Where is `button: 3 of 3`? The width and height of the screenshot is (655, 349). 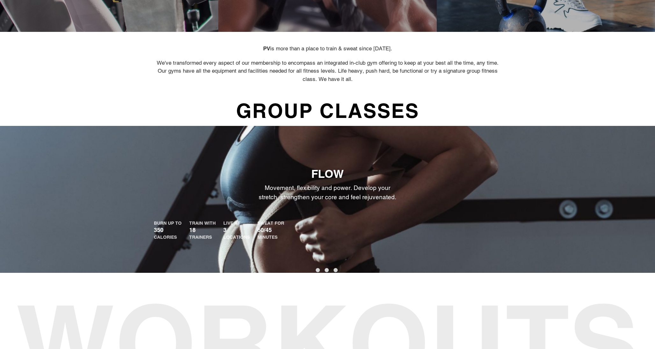 button: 3 of 3 is located at coordinates (336, 270).